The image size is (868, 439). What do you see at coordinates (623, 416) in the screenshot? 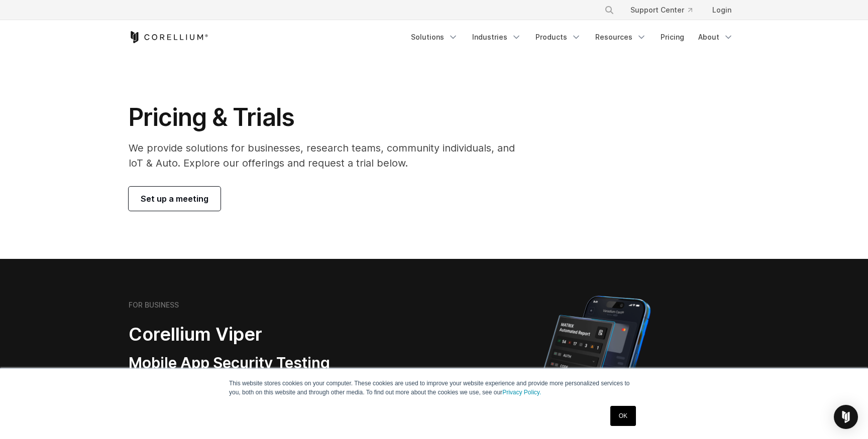
I see `a: OK` at bounding box center [623, 416].